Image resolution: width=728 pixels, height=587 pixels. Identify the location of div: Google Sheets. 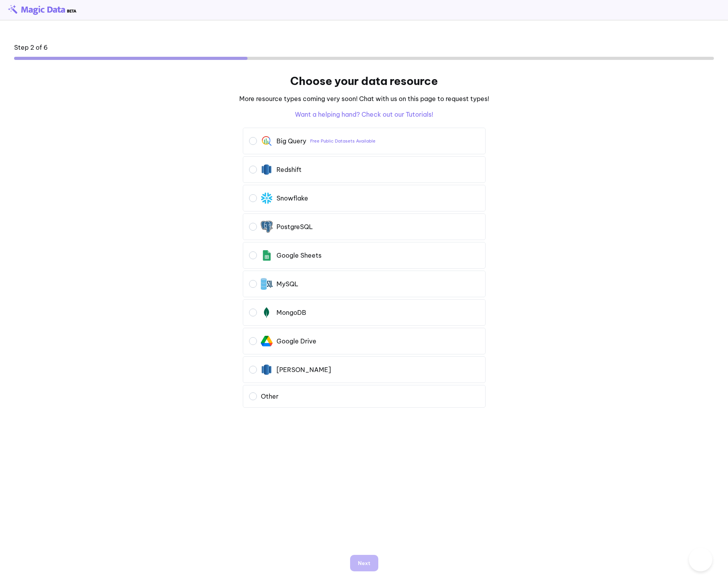
(299, 255).